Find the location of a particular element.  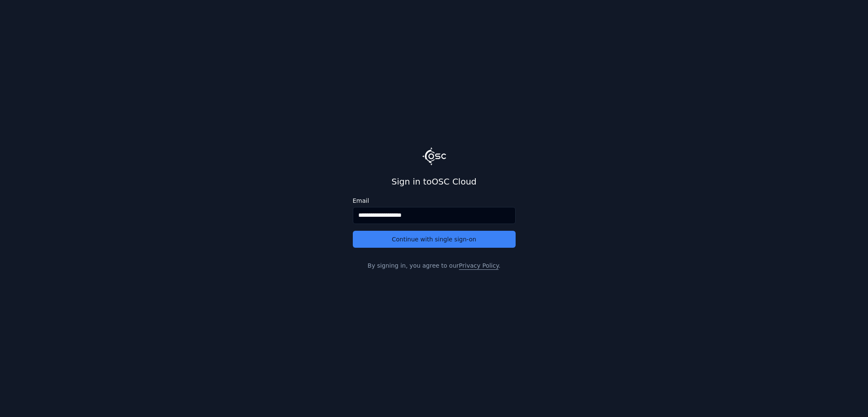

label: Email is located at coordinates (434, 201).